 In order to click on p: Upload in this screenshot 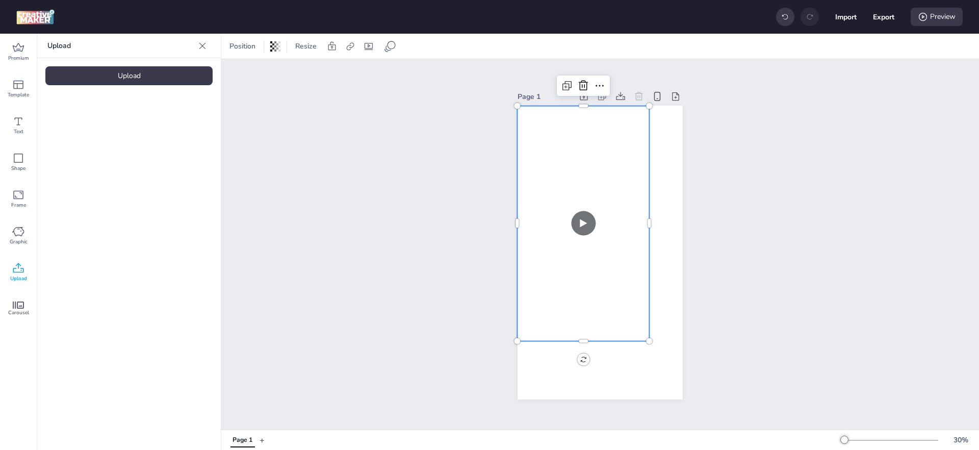, I will do `click(121, 46)`.